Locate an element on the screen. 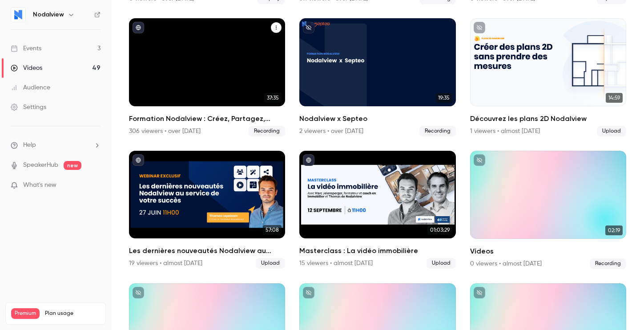  span: 37:35 is located at coordinates (273, 98).